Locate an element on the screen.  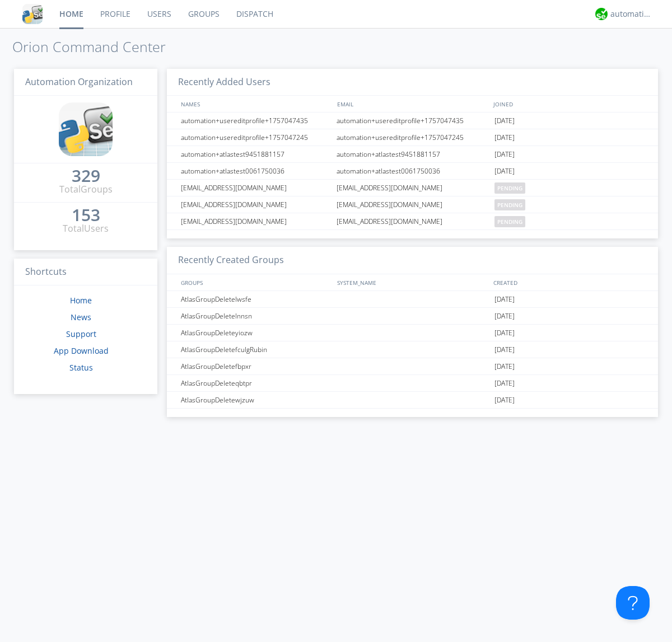
img: d2d01cd9b4174d08988066c6d424eccd is located at coordinates (602, 14).